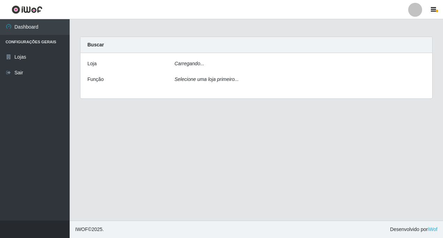  What do you see at coordinates (90, 229) in the screenshot?
I see `span: © 2025 .` at bounding box center [90, 229].